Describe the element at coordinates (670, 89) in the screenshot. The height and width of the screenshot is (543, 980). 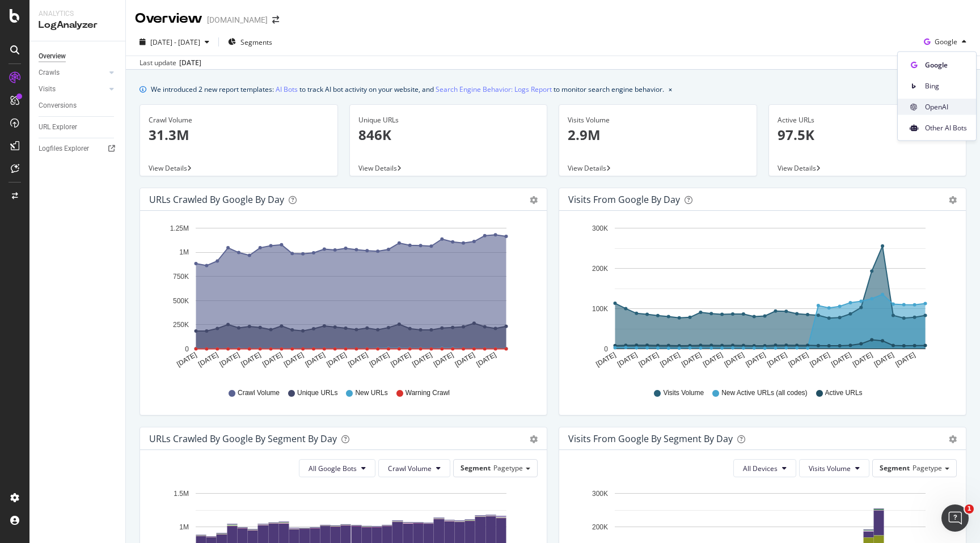
I see `button: close banner` at that location.